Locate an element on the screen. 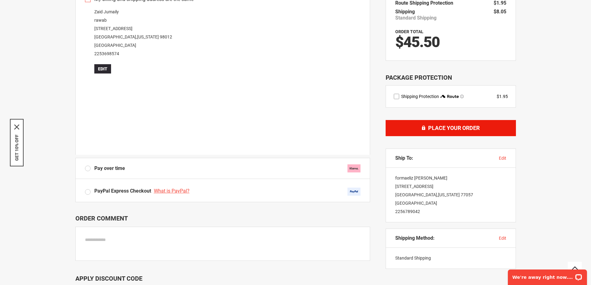 The image size is (591, 285). span: PayPal Express Checkout is located at coordinates (122, 191).